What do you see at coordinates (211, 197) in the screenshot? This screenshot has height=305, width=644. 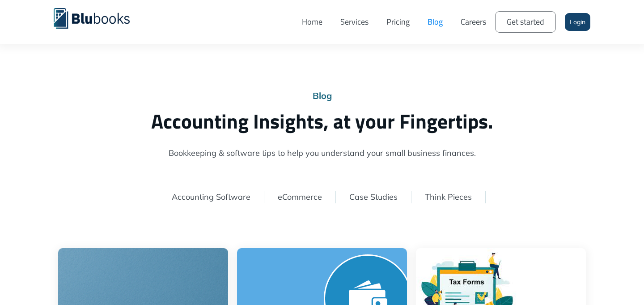 I see `a: Accounting Software` at bounding box center [211, 197].